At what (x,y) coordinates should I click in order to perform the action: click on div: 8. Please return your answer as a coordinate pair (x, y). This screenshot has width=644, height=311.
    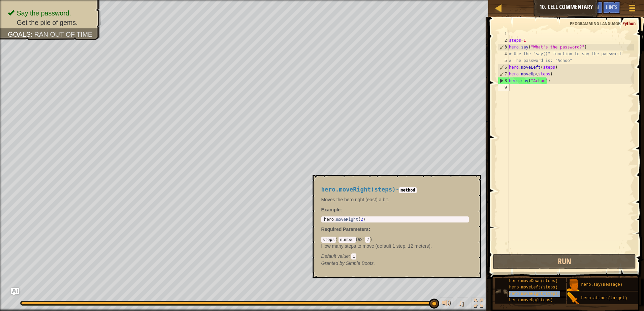
    Looking at the image, I should click on (503, 81).